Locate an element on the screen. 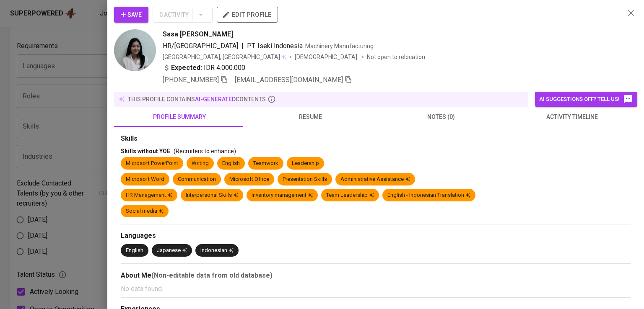  div: Inventory management is located at coordinates (282, 195).